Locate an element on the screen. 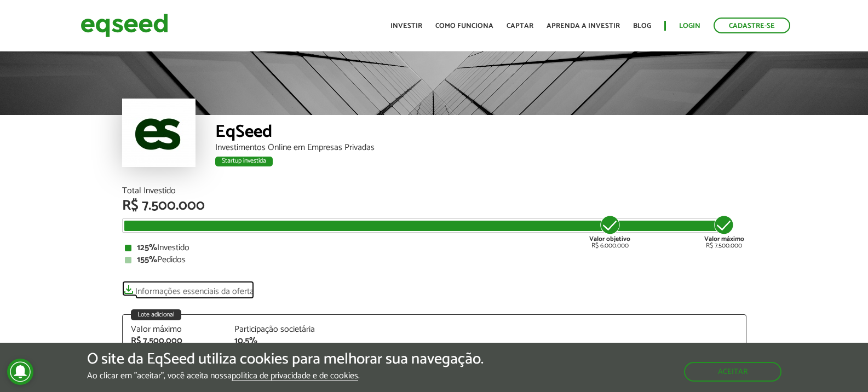 The width and height of the screenshot is (868, 392). strong: Valor objetivo is located at coordinates (609, 239).